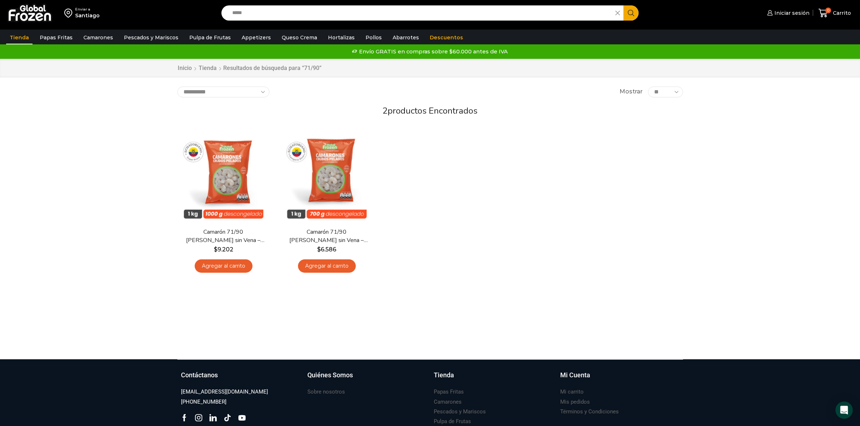  Describe the element at coordinates (444, 375) in the screenshot. I see `h3: Tienda` at that location.